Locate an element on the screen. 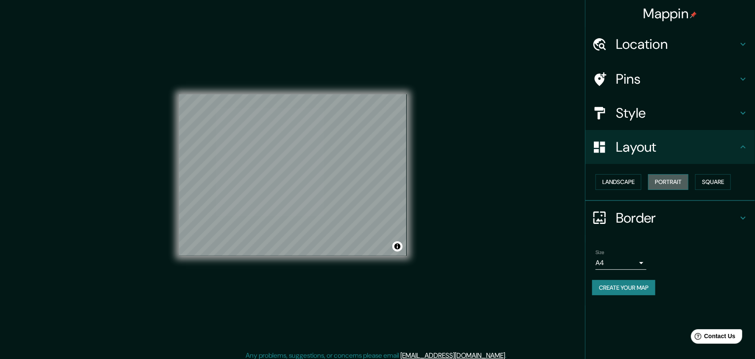 This screenshot has height=359, width=755. button: Portrait is located at coordinates (668, 182).